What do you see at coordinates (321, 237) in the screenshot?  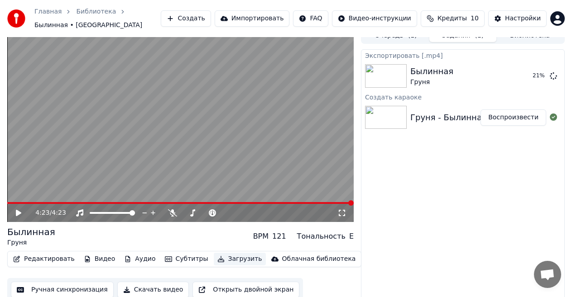 I see `div: Тональность` at bounding box center [321, 237].